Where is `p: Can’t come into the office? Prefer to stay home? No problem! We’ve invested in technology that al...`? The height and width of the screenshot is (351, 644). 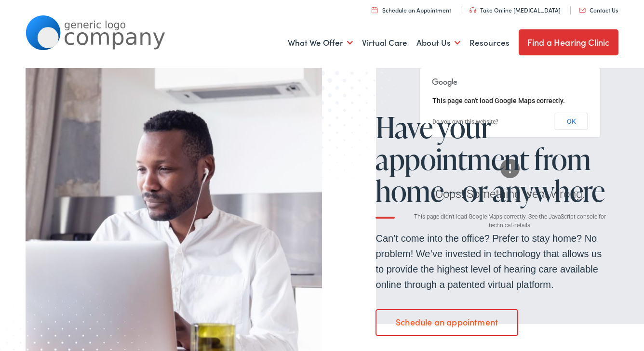 p: Can’t come into the office? Prefer to stay home? No problem! We’ve invested in technology that al... is located at coordinates (491, 261).